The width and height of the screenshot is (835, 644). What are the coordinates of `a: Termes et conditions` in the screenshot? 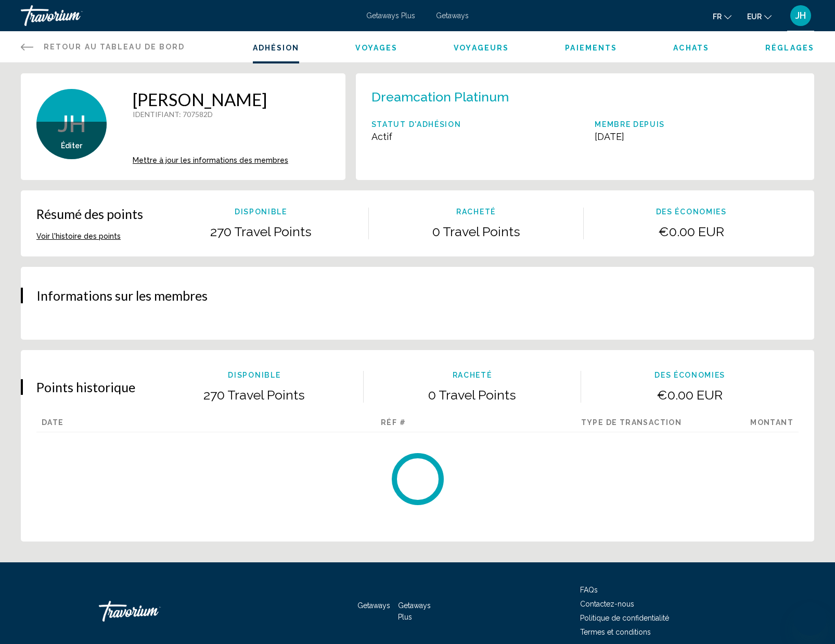 It's located at (616, 632).